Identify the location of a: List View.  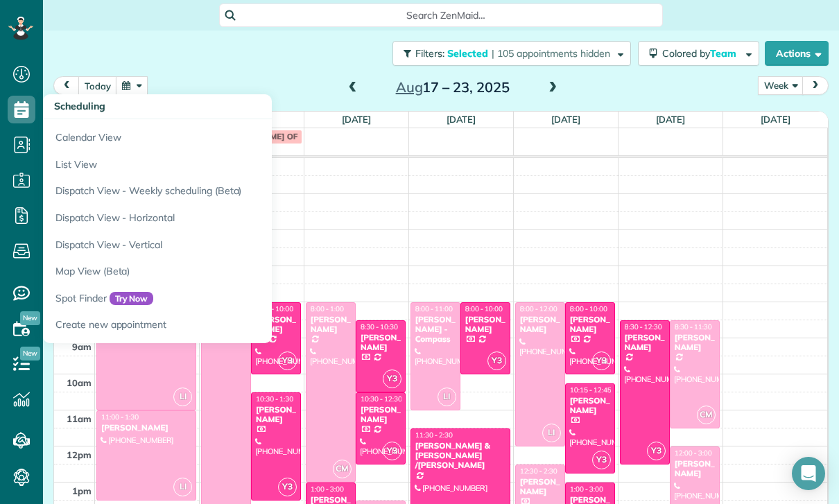
(216, 164).